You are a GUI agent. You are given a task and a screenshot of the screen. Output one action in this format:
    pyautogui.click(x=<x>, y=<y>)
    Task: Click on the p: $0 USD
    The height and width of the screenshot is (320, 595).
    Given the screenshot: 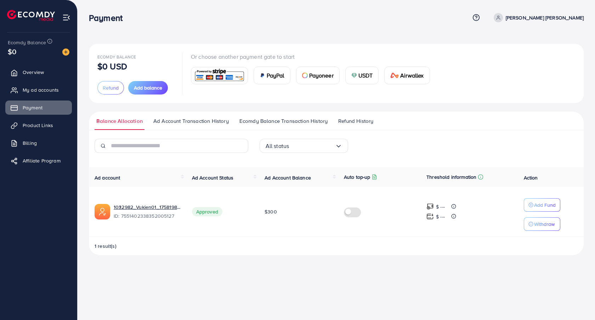 What is the action you would take?
    pyautogui.click(x=112, y=66)
    